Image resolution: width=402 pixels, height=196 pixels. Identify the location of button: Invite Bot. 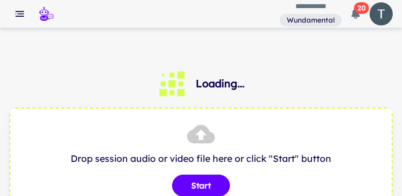
(46, 14).